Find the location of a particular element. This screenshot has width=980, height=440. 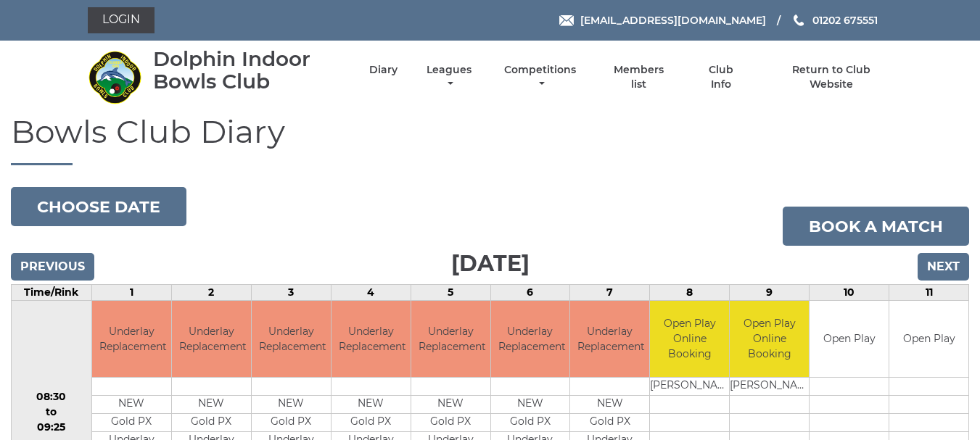

a: Leagues is located at coordinates (449, 77).